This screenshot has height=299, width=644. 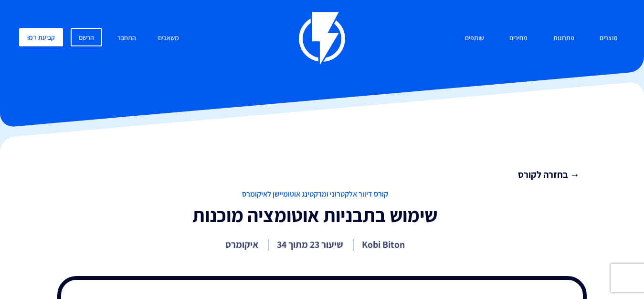 I want to click on span: קורס דיוור אלקטרוני ומרקטינג אוטומיישן לאיקומרס, so click(x=315, y=194).